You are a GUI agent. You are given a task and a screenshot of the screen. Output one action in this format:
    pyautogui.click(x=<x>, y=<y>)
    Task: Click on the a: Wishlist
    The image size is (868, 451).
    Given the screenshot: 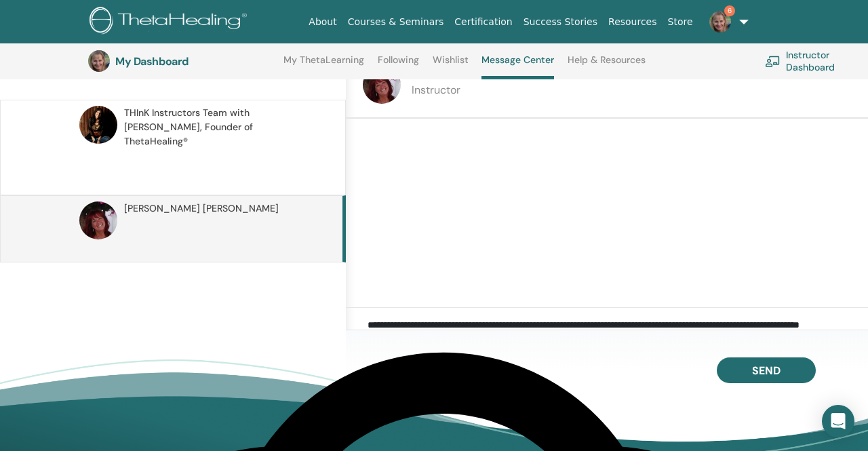 What is the action you would take?
    pyautogui.click(x=450, y=65)
    